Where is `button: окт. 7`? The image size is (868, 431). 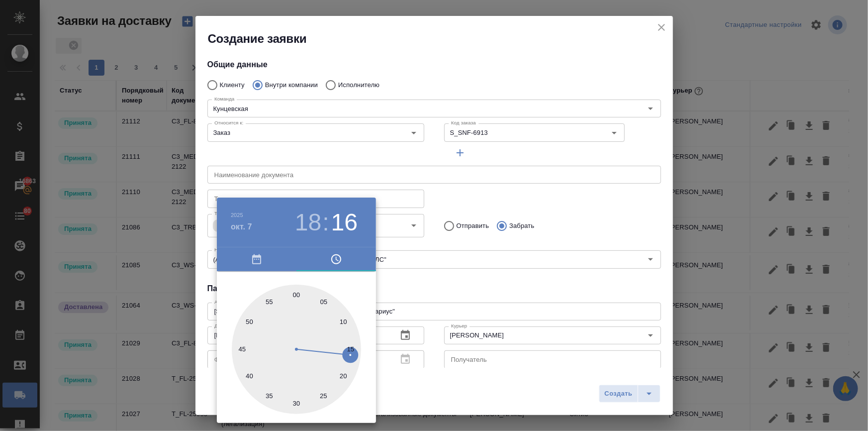
button: окт. 7 is located at coordinates (241, 227).